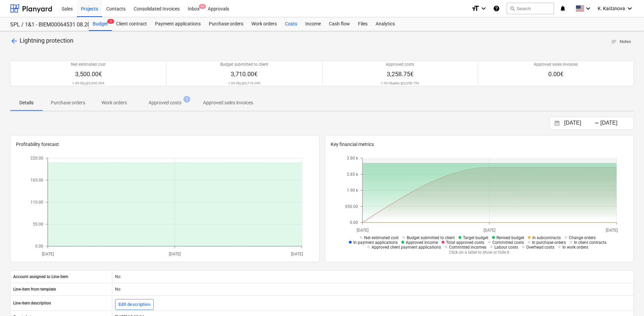  What do you see at coordinates (88, 64) in the screenshot?
I see `p: Net estimated cost` at bounding box center [88, 64].